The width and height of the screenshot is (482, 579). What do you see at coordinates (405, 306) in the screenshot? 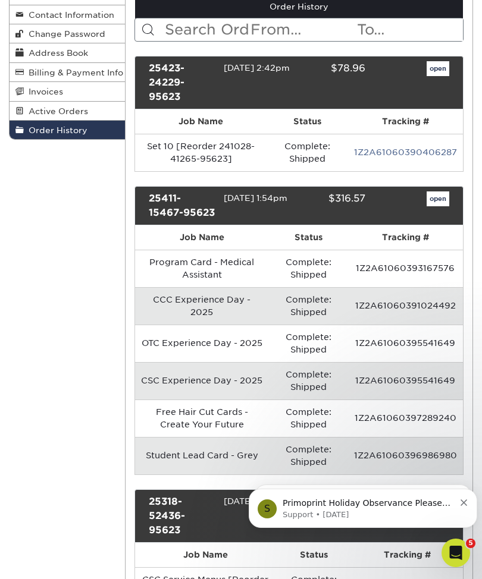
I see `td: 1Z2A61060391024492` at bounding box center [405, 306].